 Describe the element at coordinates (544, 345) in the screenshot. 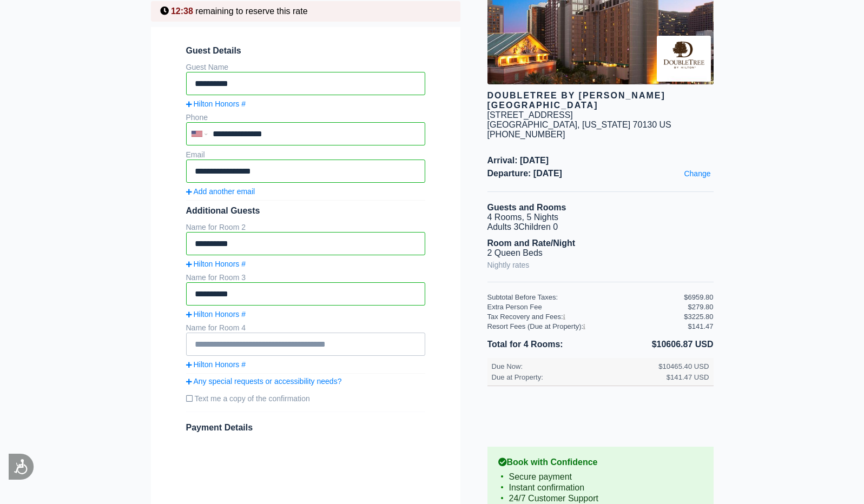

I see `li: Total for 4 Rooms:` at that location.